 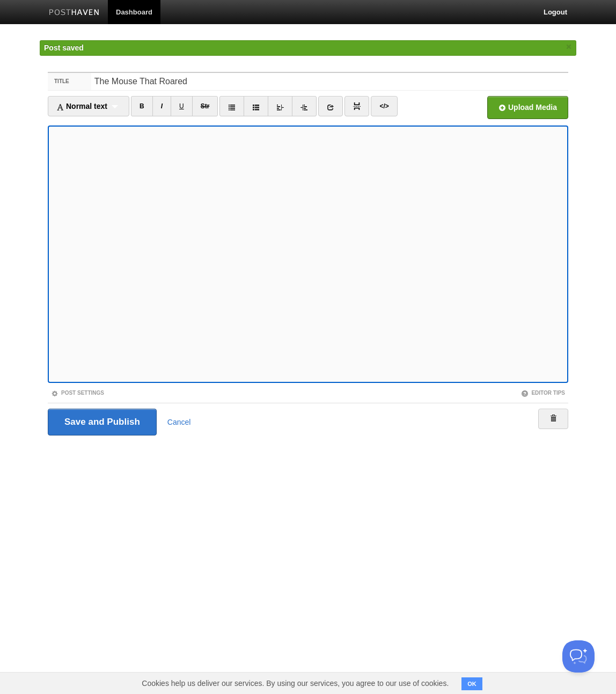 What do you see at coordinates (179, 422) in the screenshot?
I see `a: Cancel` at bounding box center [179, 422].